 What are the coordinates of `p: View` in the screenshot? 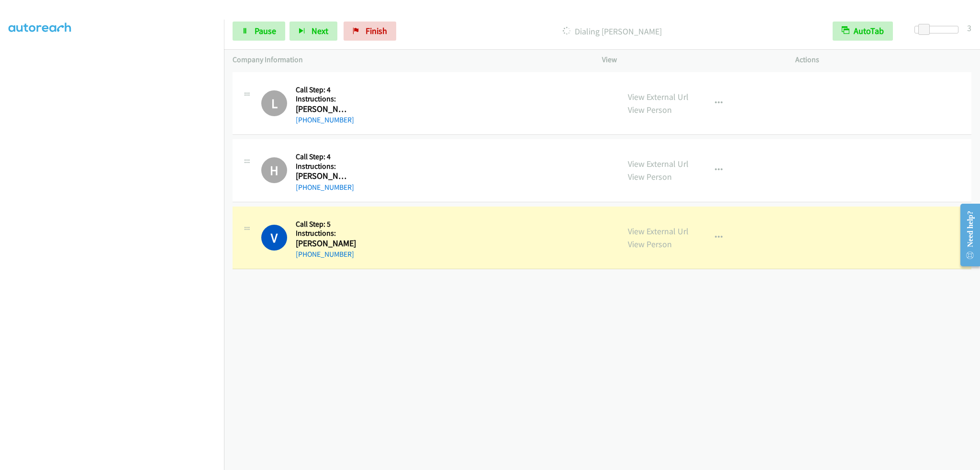 It's located at (690, 60).